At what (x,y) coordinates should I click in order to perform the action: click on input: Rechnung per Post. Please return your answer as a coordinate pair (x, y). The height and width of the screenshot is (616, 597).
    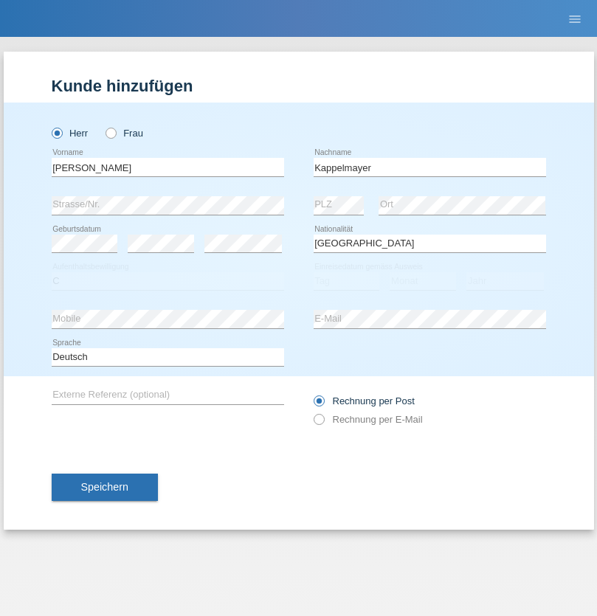
    Looking at the image, I should click on (318, 404).